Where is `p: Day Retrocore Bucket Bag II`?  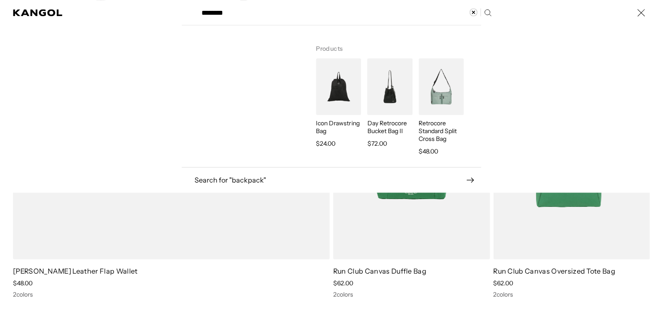 p: Day Retrocore Bucket Bag II is located at coordinates (390, 127).